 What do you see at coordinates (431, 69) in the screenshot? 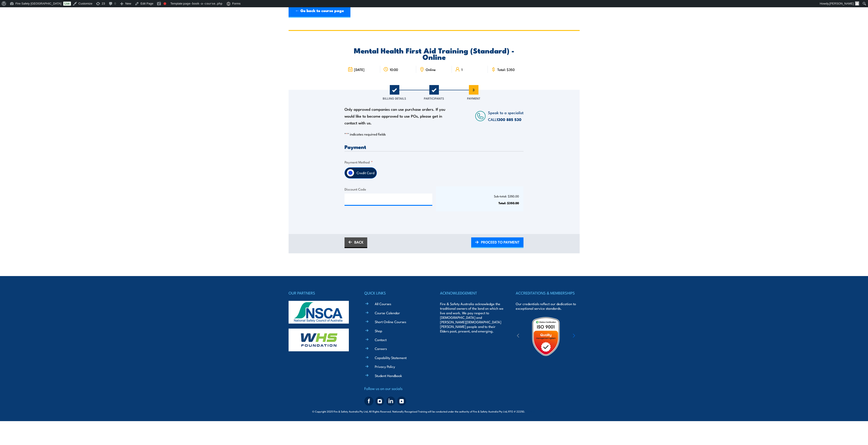
I see `span: Online` at bounding box center [431, 69].